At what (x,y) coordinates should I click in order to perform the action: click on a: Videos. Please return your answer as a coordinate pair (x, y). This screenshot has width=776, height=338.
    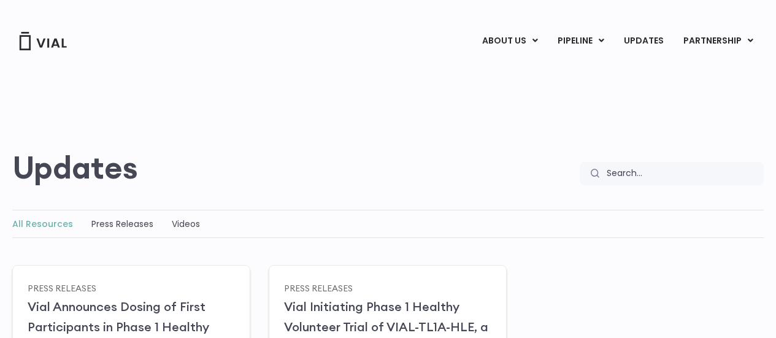
    Looking at the image, I should click on (186, 224).